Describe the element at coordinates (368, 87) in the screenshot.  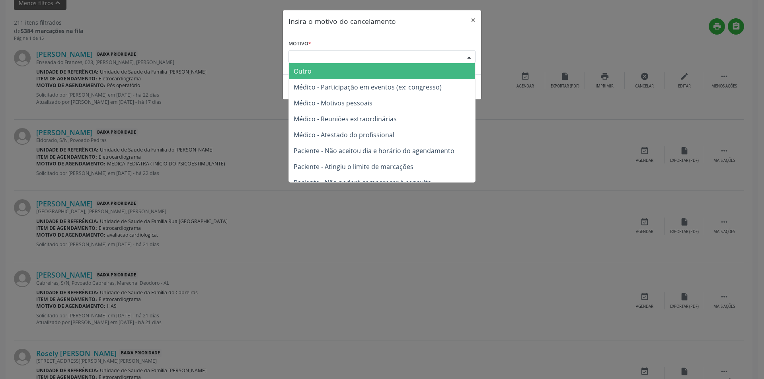
I see `span: Médico - Participação em eventos (ex: congresso)` at that location.